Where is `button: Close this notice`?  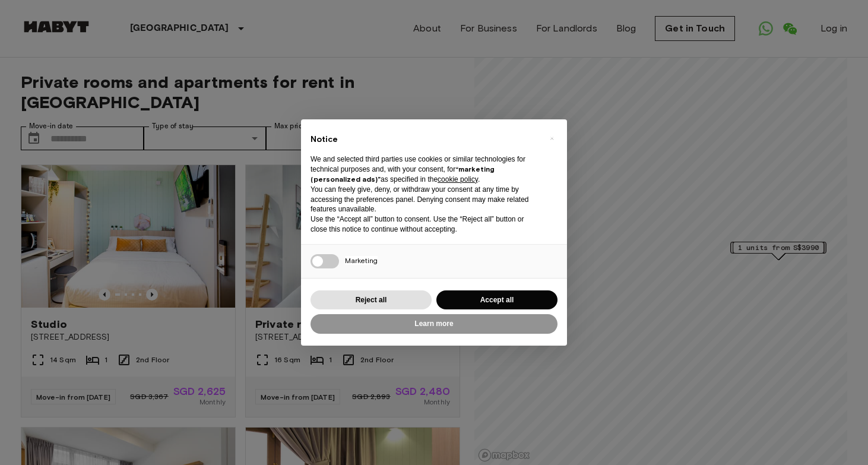
button: Close this notice is located at coordinates (552, 138).